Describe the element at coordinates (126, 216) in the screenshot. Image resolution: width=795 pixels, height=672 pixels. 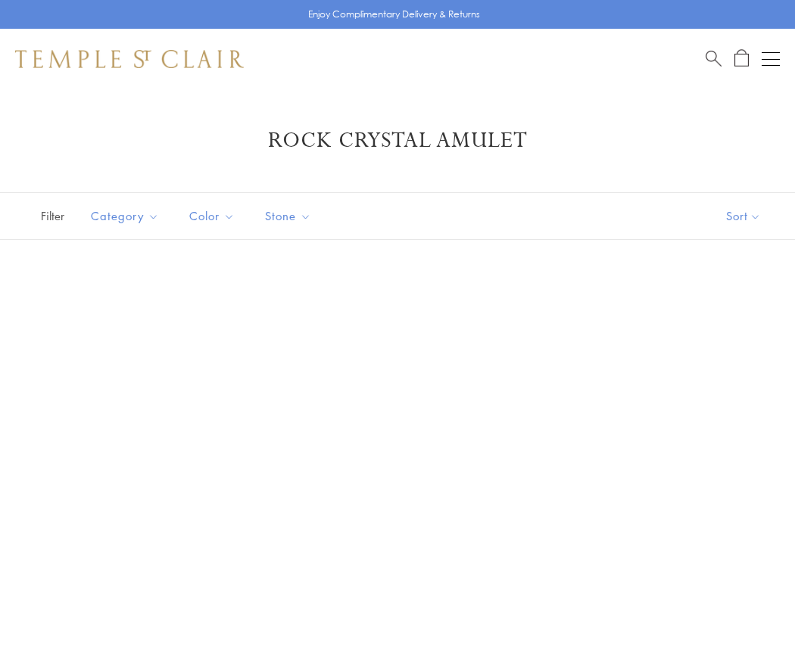
I see `span: Category` at that location.